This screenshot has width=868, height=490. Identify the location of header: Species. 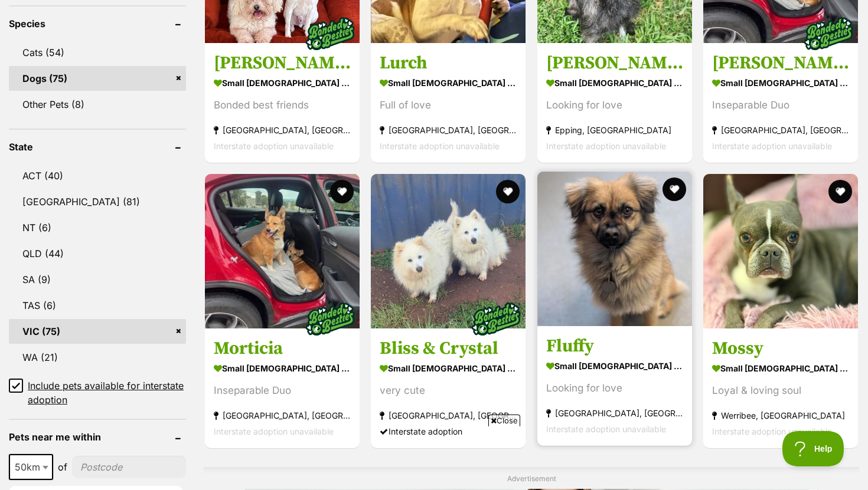
(97, 23).